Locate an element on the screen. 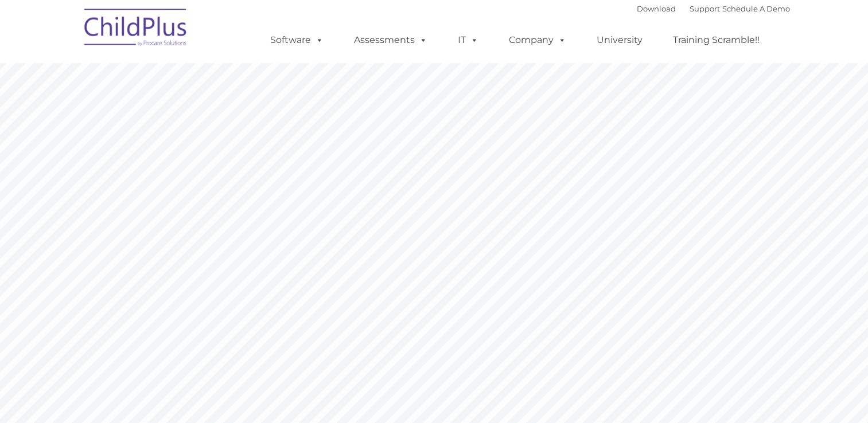 The height and width of the screenshot is (423, 868). a: Training Scramble!! is located at coordinates (716, 40).